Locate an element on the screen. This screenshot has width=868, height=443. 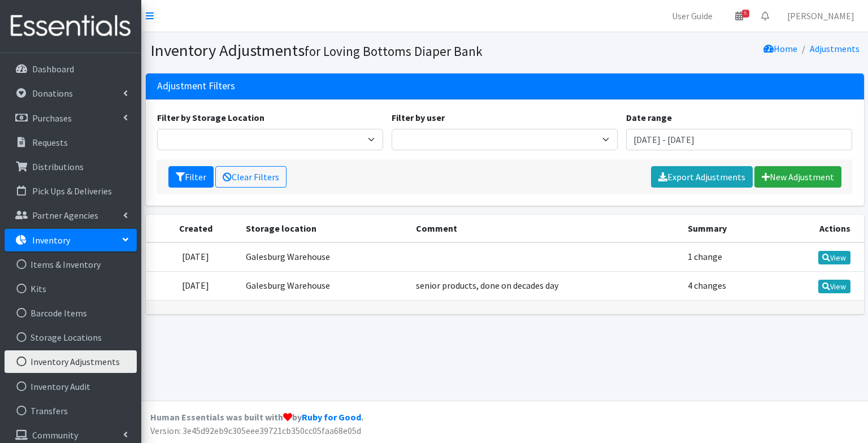
a: Requests is located at coordinates (70, 143).